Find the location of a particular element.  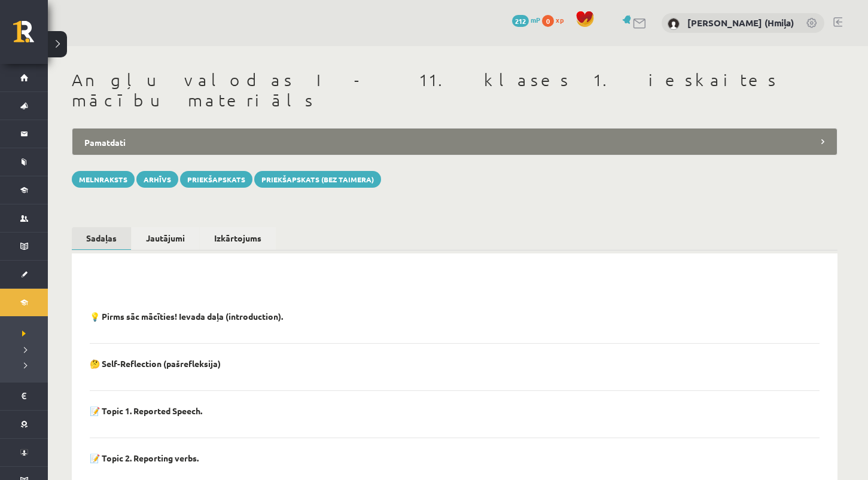

legend: Pamatdati is located at coordinates (454, 141).